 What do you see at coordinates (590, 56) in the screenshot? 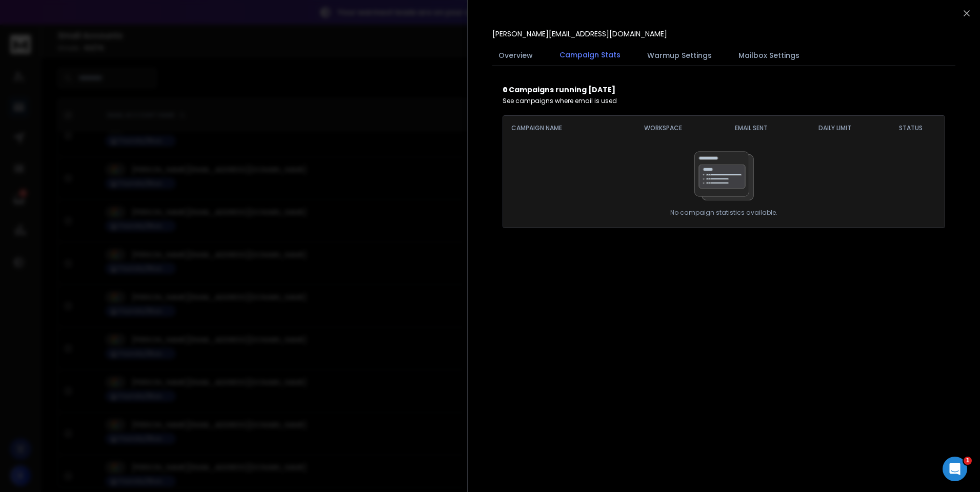
I see `button: Campaign Stats` at bounding box center [590, 56].